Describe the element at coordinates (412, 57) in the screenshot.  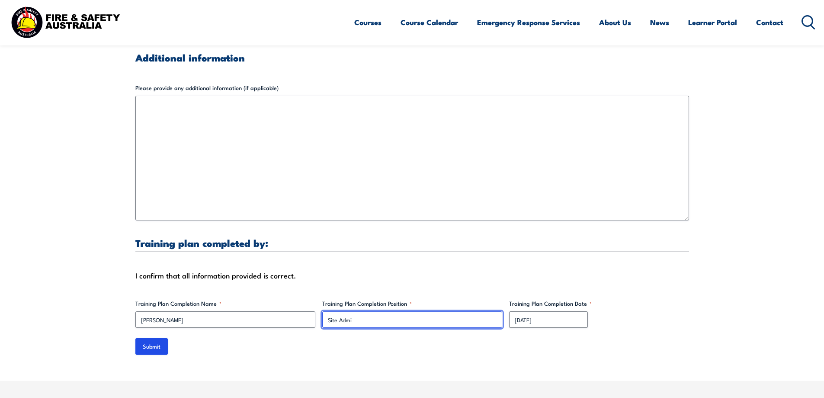
I see `h3: Additional information` at that location.